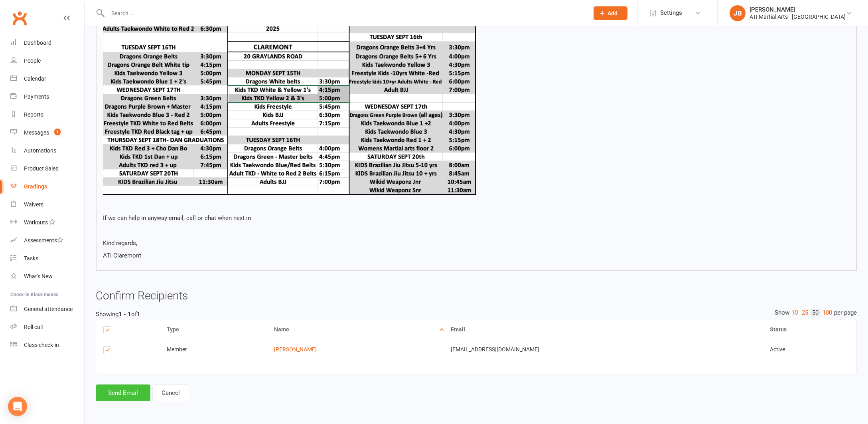 This screenshot has height=424, width=868. Describe the element at coordinates (122, 255) in the screenshot. I see `span: ATI Claremont` at that location.